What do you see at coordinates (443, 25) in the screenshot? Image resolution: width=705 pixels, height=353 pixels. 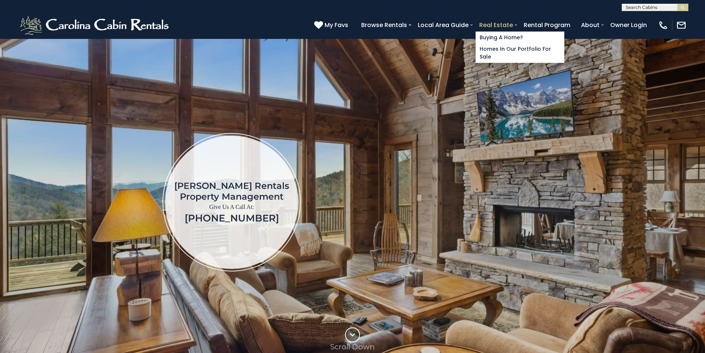 I see `a: Local Area Guide` at bounding box center [443, 25].